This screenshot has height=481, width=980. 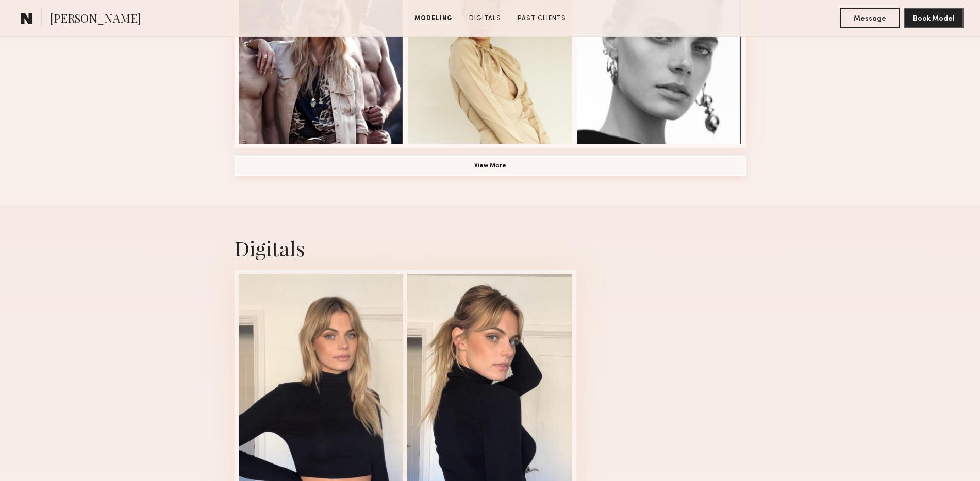 What do you see at coordinates (490, 247) in the screenshot?
I see `div: Digitals` at bounding box center [490, 247].